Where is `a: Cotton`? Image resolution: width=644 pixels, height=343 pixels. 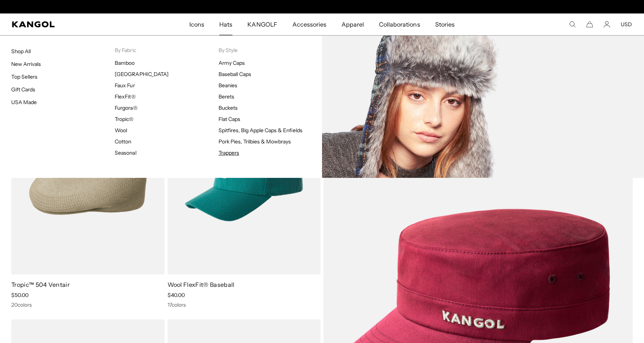 a: Cotton is located at coordinates (123, 142).